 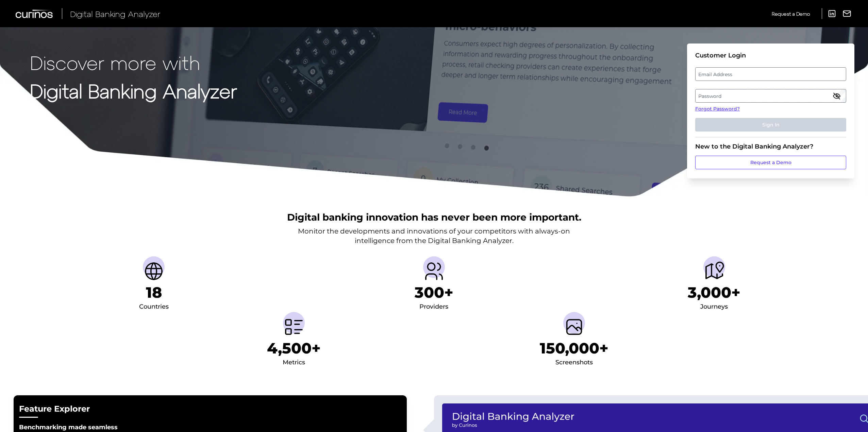 What do you see at coordinates (154, 307) in the screenshot?
I see `div: Countries` at bounding box center [154, 307].